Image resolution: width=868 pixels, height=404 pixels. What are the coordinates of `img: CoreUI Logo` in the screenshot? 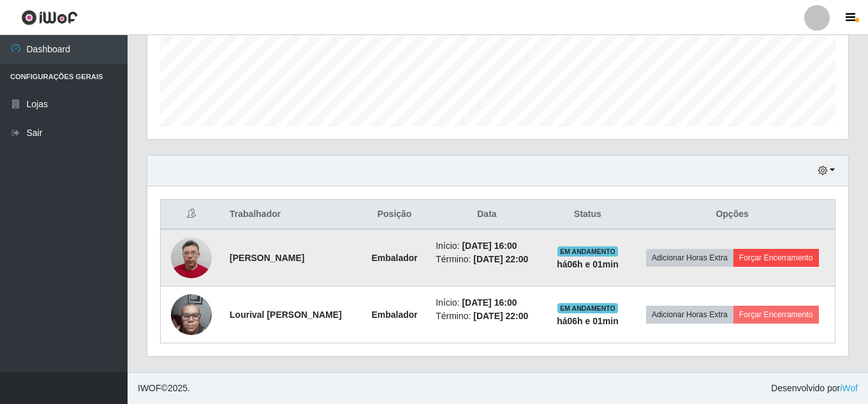 It's located at (49, 18).